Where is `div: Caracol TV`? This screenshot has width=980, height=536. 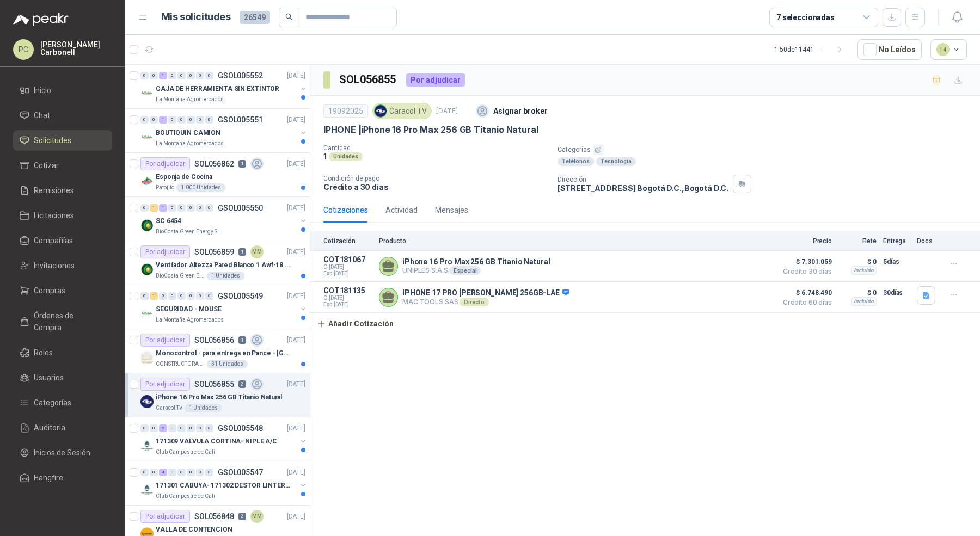 div: Caracol TV is located at coordinates (402, 111).